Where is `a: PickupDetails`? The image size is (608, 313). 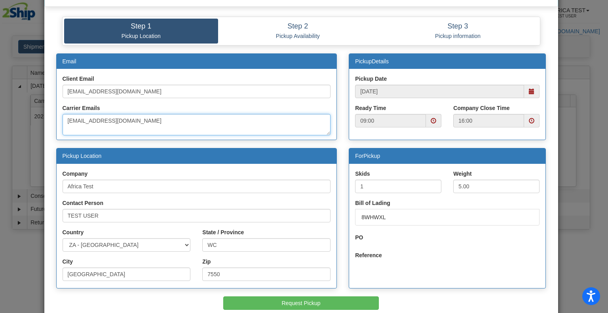
a: PickupDetails is located at coordinates (371, 61).